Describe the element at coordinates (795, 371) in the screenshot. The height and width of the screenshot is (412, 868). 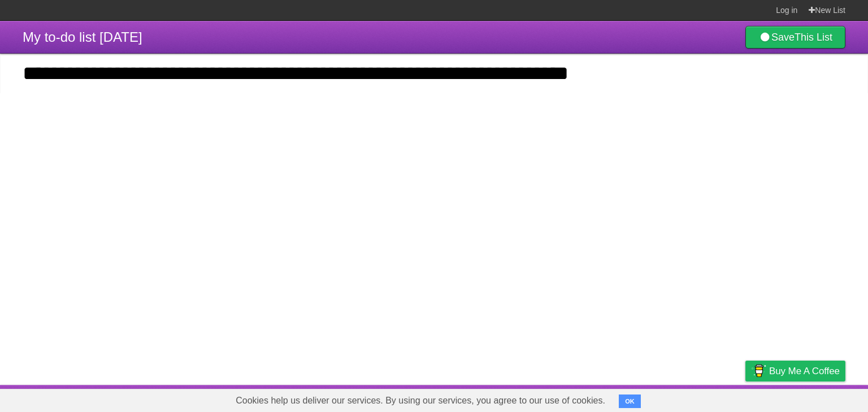
I see `a: Buy me a coffee` at that location.